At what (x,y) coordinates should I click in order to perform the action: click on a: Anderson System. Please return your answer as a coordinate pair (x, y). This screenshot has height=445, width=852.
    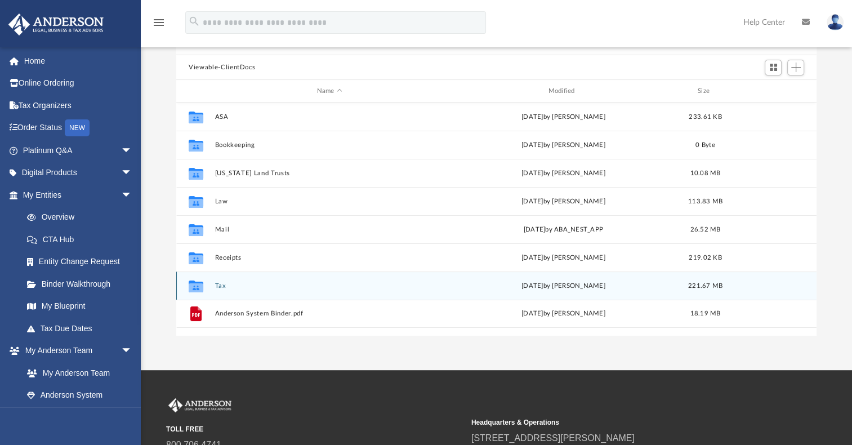
    Looking at the image, I should click on (79, 395).